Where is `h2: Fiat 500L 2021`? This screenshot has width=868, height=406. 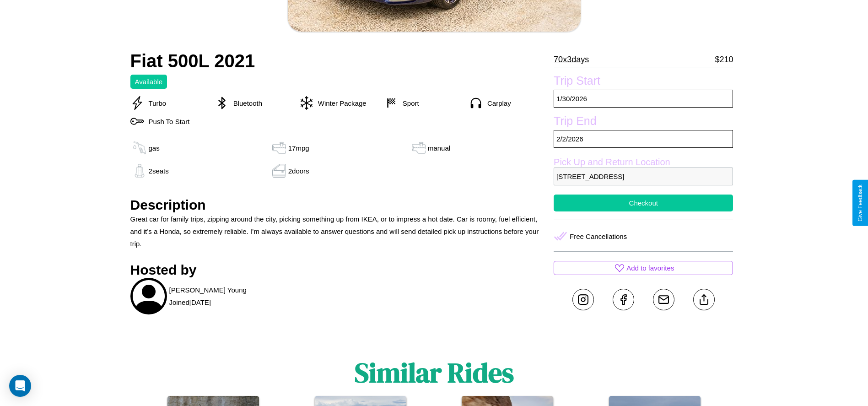
h2: Fiat 500L 2021 is located at coordinates (340, 61).